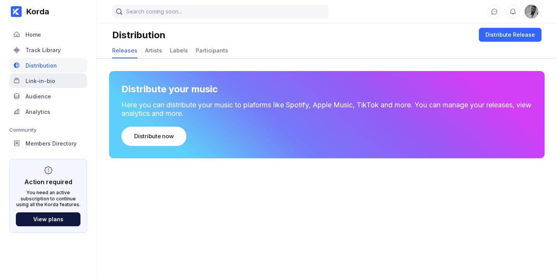 Image resolution: width=557 pixels, height=278 pixels. What do you see at coordinates (48, 199) in the screenshot?
I see `div: You need an active subscription to continue using all the Korda features.` at bounding box center [48, 199].